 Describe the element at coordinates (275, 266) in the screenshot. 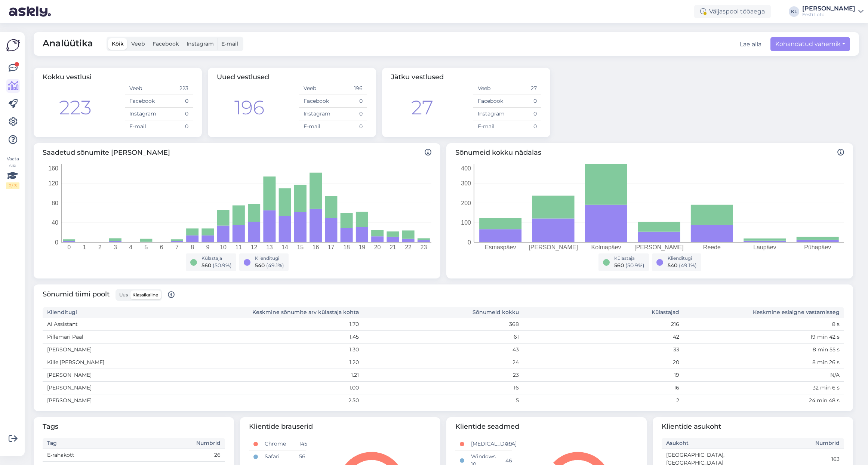

I see `span: ( 49.1 %)` at that location.